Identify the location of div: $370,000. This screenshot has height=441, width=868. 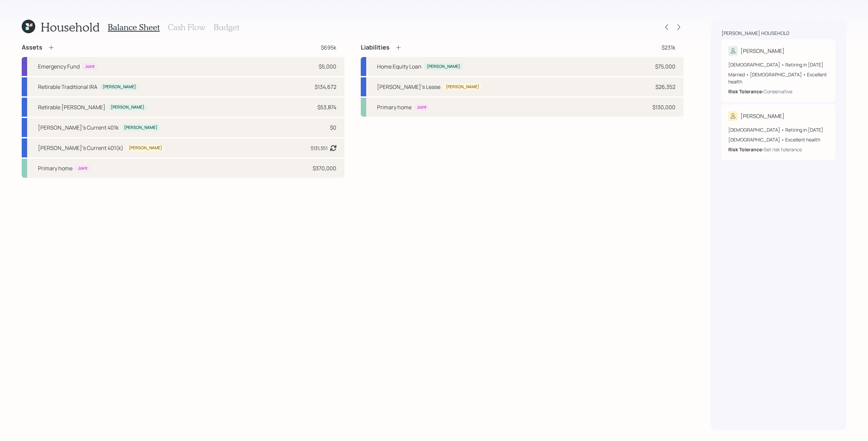
(324, 168).